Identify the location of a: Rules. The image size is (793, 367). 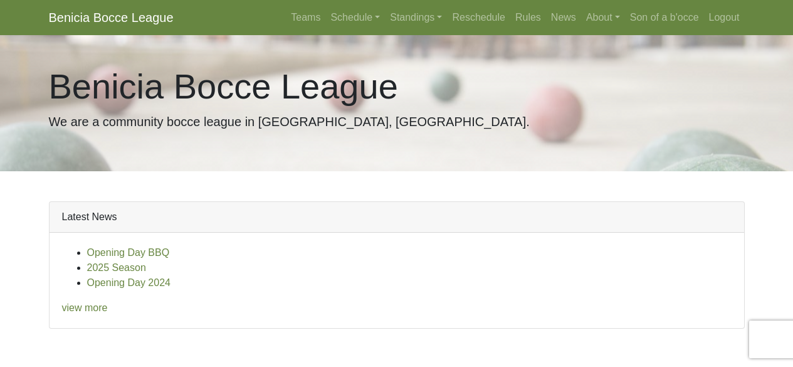
(528, 18).